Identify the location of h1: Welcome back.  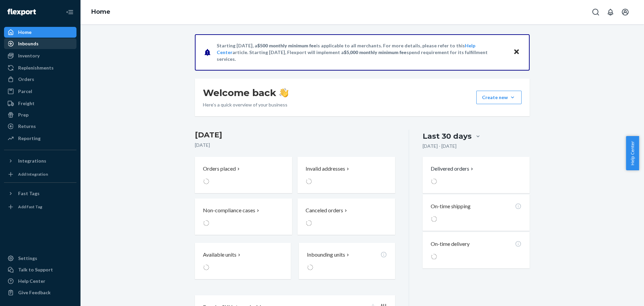
(245, 93).